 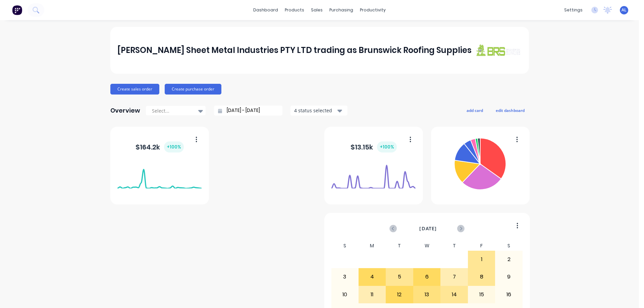 I want to click on button: 4 status selected, so click(x=319, y=110).